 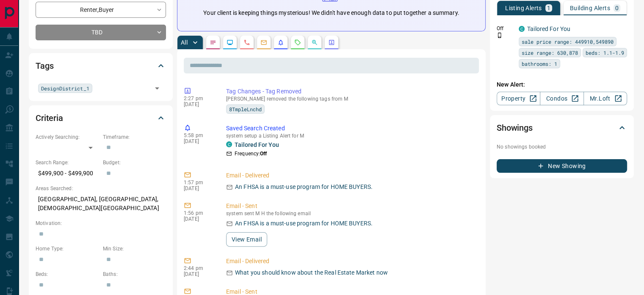 What do you see at coordinates (213, 43) in the screenshot?
I see `svg: Notes` at bounding box center [213, 43].